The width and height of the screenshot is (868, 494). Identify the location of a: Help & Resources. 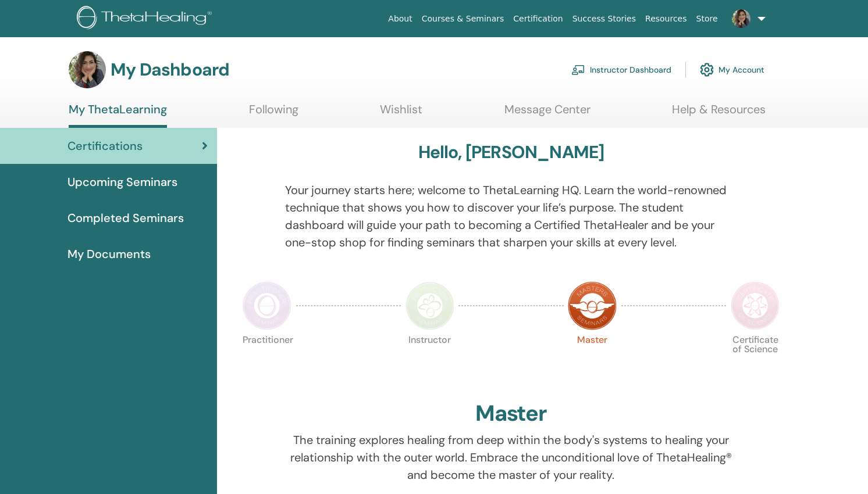
(719, 113).